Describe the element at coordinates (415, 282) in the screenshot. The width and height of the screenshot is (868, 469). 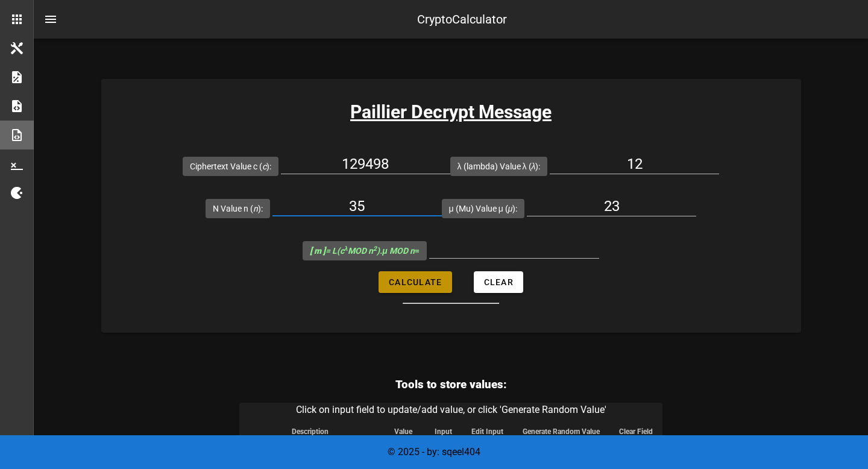
I see `span: Calculate` at that location.